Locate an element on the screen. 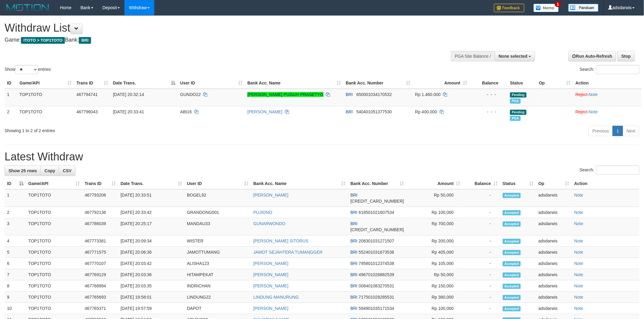 This screenshot has height=319, width=644. span: CSV is located at coordinates (67, 171).